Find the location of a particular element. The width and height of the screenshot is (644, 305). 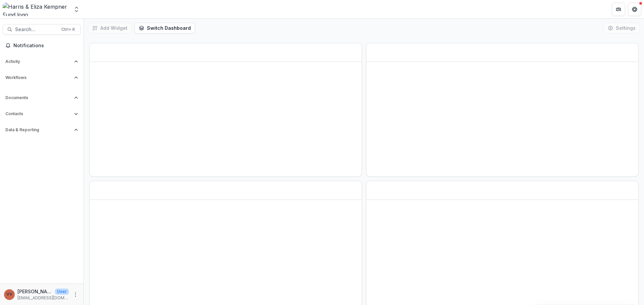

button: More is located at coordinates (76, 295).